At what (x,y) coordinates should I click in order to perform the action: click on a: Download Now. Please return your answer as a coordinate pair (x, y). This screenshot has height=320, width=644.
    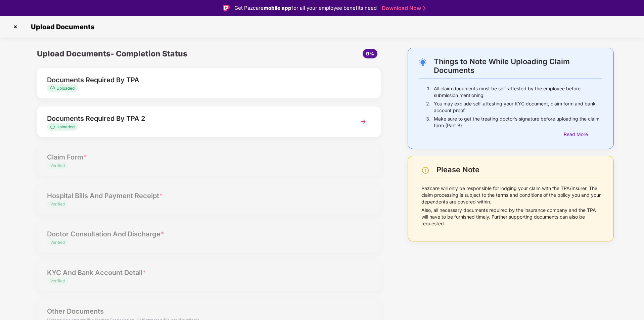
    Looking at the image, I should click on (402, 8).